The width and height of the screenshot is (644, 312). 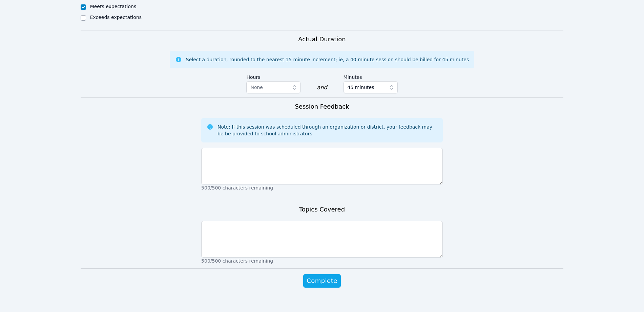 What do you see at coordinates (322, 107) in the screenshot?
I see `h3: Session Feedback` at bounding box center [322, 107].